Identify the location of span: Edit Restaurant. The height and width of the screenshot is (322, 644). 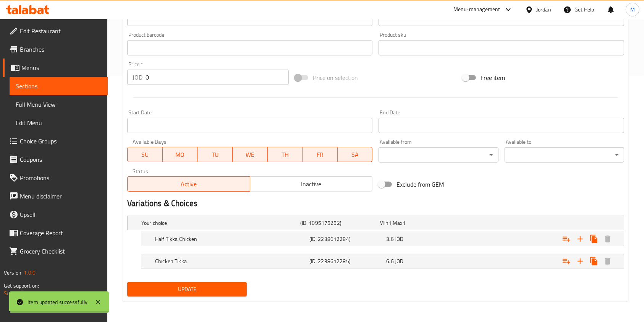
(61, 31).